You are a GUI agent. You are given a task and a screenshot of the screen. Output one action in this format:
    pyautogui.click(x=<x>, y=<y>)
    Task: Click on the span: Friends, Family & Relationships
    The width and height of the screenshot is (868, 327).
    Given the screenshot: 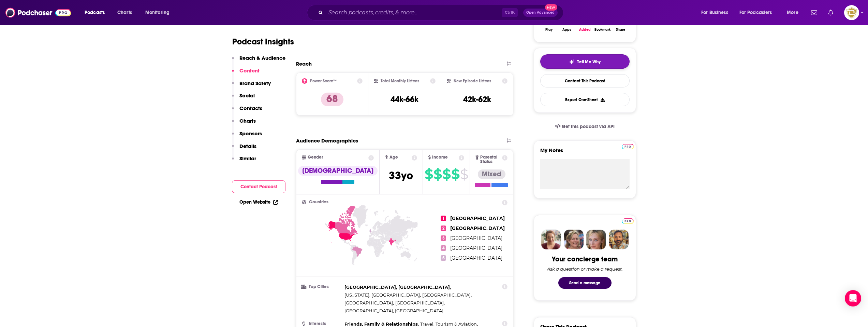 What is the action you would take?
    pyautogui.click(x=381, y=324)
    